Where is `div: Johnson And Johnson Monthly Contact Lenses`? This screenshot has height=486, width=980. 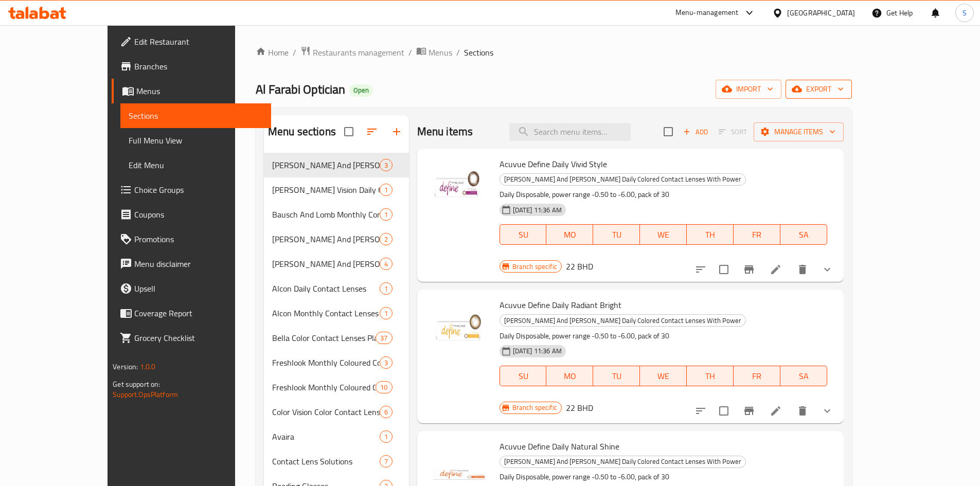 div: Johnson And Johnson Monthly Contact Lenses is located at coordinates (325, 239).